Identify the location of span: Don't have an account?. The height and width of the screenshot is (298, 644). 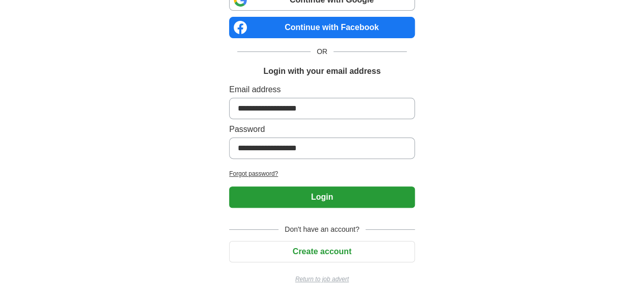
(322, 229).